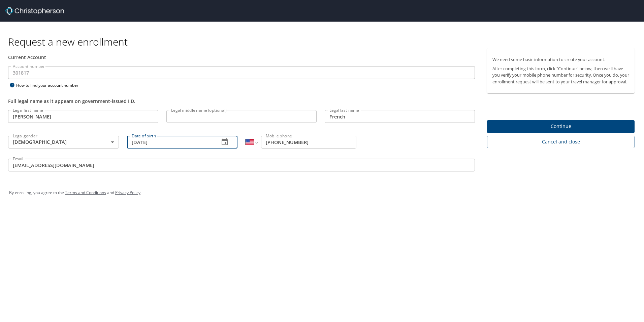 The image size is (644, 322). Describe the element at coordinates (51, 85) in the screenshot. I see `div: How to find your account number` at that location.